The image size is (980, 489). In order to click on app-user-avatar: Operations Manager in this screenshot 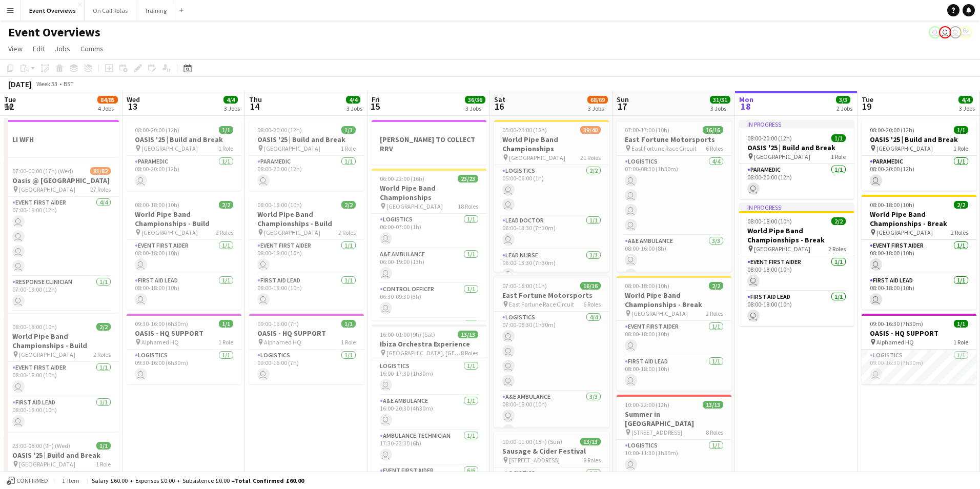, I will do `click(966, 32)`.